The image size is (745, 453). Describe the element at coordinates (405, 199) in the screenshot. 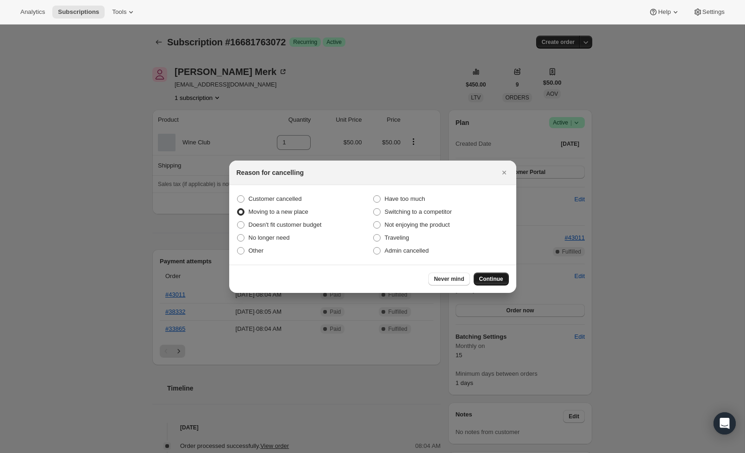

I see `span: Have too much` at that location.